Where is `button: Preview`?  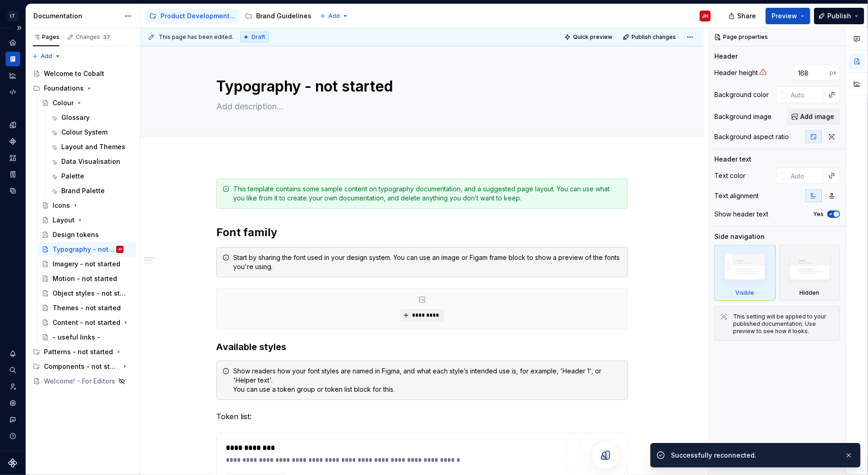 button: Preview is located at coordinates (788, 16).